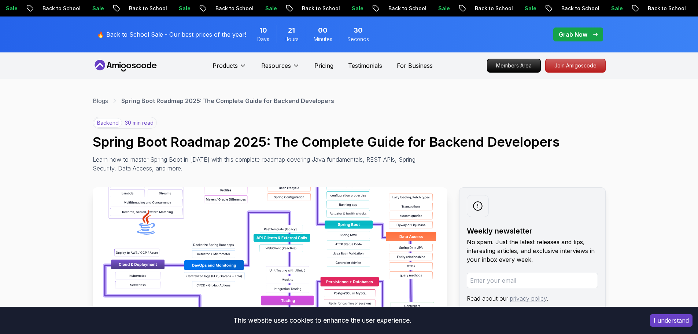  What do you see at coordinates (533, 251) in the screenshot?
I see `p: No spam. Just the latest releases and tips, interesting articles, and exclusive interviews in you...` at bounding box center [533, 251].